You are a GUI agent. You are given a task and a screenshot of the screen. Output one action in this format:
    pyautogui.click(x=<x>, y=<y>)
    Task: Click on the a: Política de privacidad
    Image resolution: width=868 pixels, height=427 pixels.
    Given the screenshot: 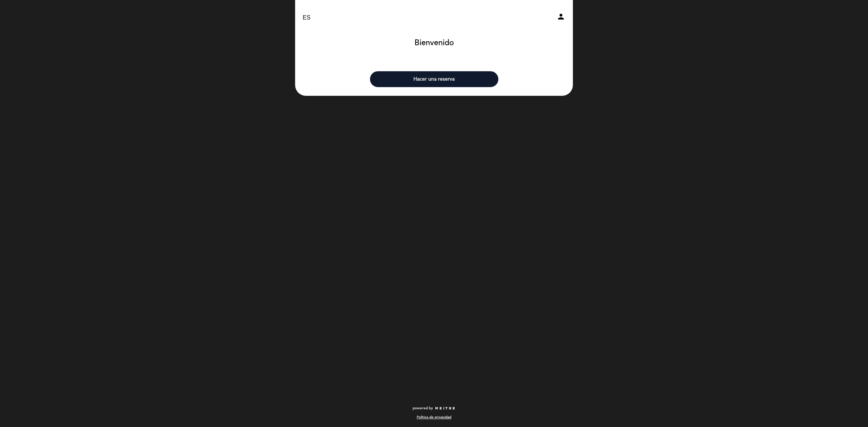 What is the action you would take?
    pyautogui.click(x=434, y=418)
    